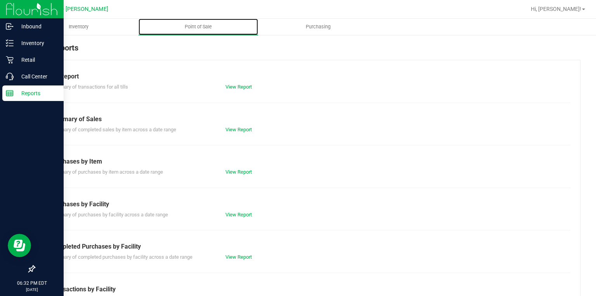 This screenshot has height=296, width=596. Describe the element at coordinates (10, 43) in the screenshot. I see `inline-svg: Inventory` at that location.